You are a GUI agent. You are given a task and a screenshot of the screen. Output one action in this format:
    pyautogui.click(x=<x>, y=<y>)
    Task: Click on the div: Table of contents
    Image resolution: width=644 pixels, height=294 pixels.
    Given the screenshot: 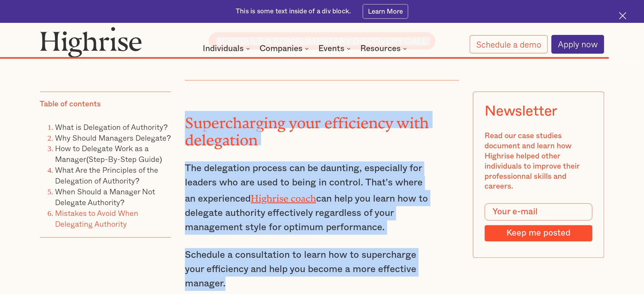 What is the action you would take?
    pyautogui.click(x=71, y=105)
    